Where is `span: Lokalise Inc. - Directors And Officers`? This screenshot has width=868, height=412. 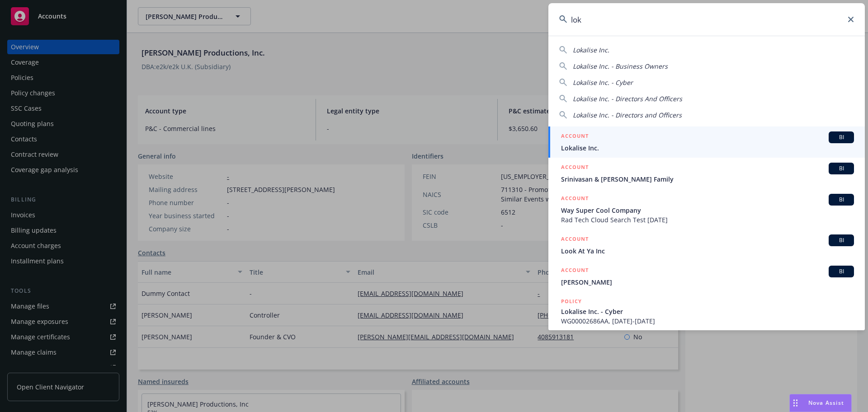 span: Lokalise Inc. - Directors And Officers is located at coordinates (627, 98).